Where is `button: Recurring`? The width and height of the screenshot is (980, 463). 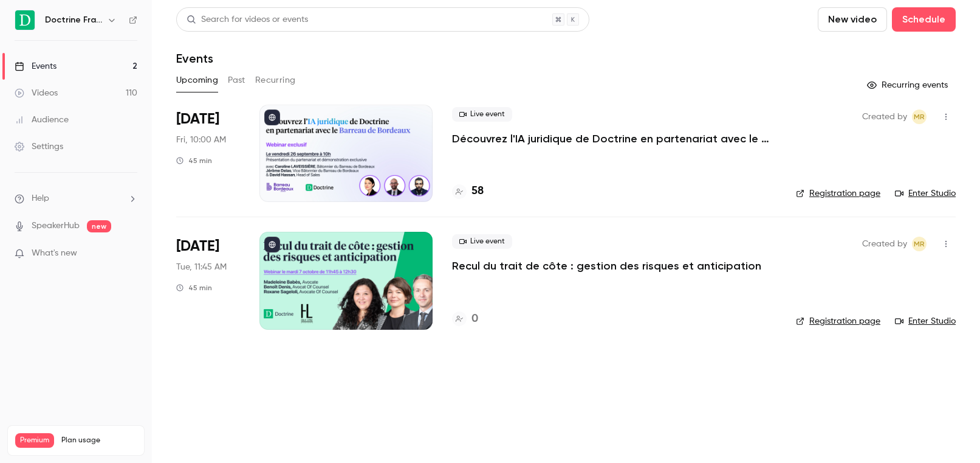
button: Recurring is located at coordinates (275, 80).